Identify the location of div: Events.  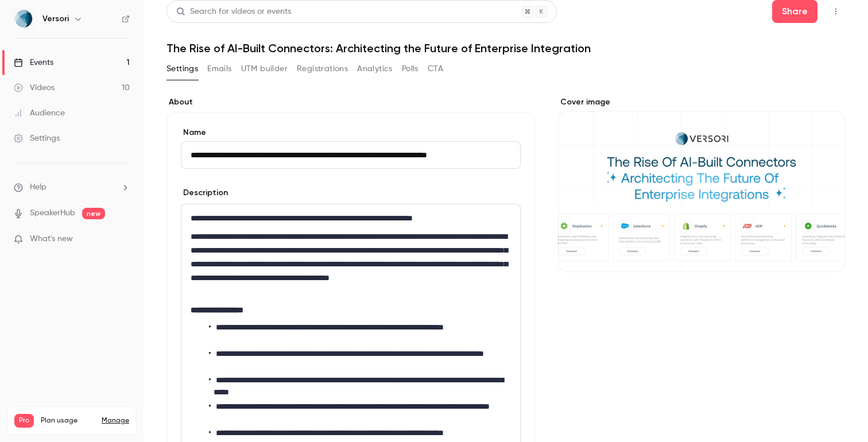
(33, 63).